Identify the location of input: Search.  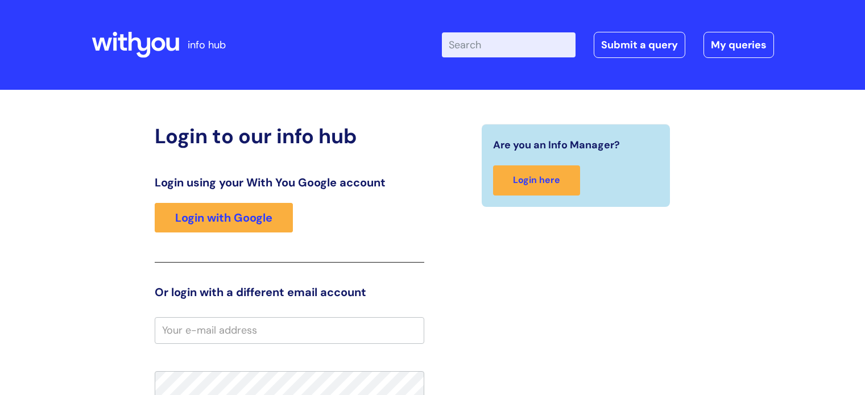
(508, 45).